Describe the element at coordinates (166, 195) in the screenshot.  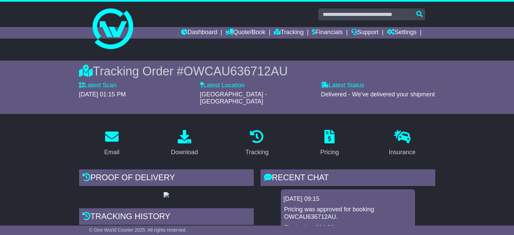
I see `img: GetPodImage` at that location.